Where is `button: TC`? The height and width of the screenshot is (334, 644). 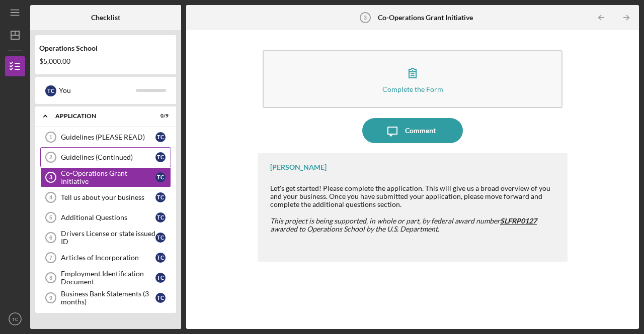
button: TC is located at coordinates (15, 319).